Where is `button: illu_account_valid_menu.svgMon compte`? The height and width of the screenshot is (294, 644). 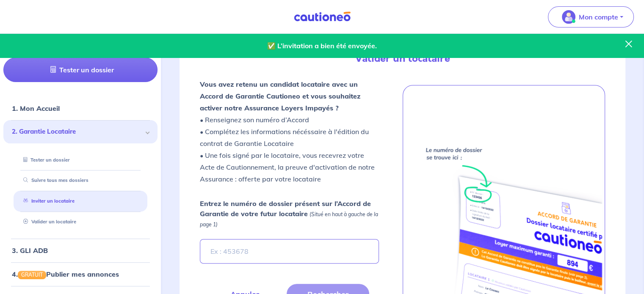
button: illu_account_valid_menu.svgMon compte is located at coordinates (591, 17).